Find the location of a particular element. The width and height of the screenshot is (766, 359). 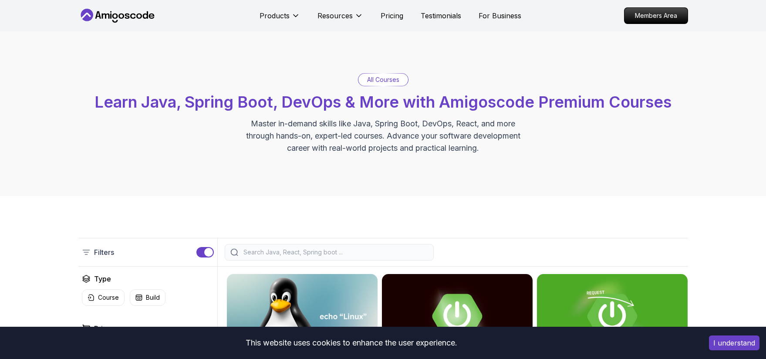

button: Course is located at coordinates (103, 297).